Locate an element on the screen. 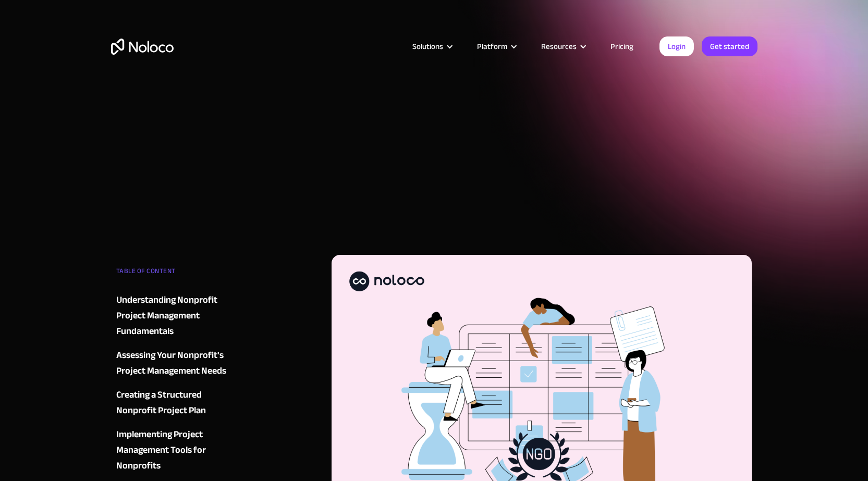 Image resolution: width=868 pixels, height=481 pixels. a: Creating a Structured Nonprofit Project Plan is located at coordinates (179, 403).